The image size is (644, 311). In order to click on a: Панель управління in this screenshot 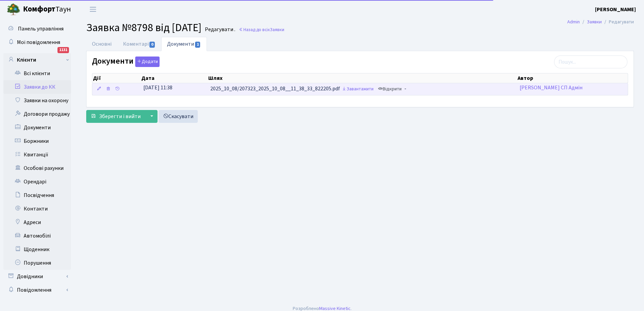, I will do `click(37, 29)`.